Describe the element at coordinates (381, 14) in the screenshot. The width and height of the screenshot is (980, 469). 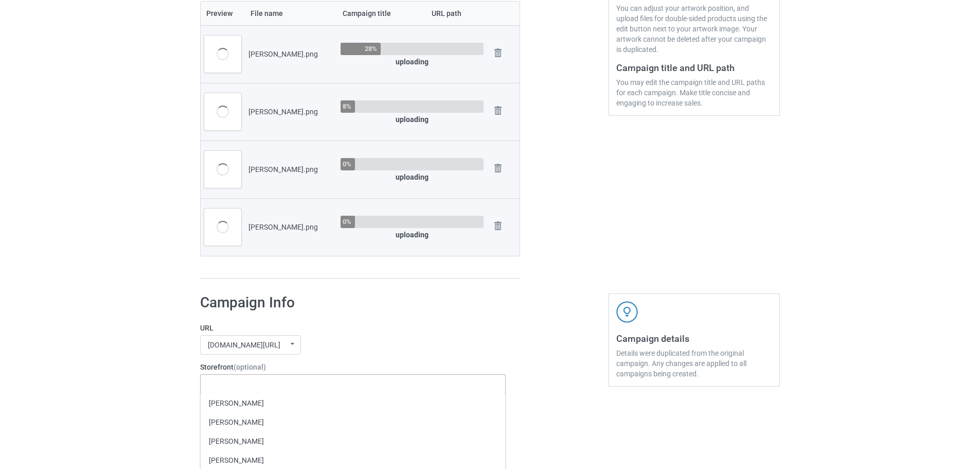
I see `th: Campaign title` at that location.